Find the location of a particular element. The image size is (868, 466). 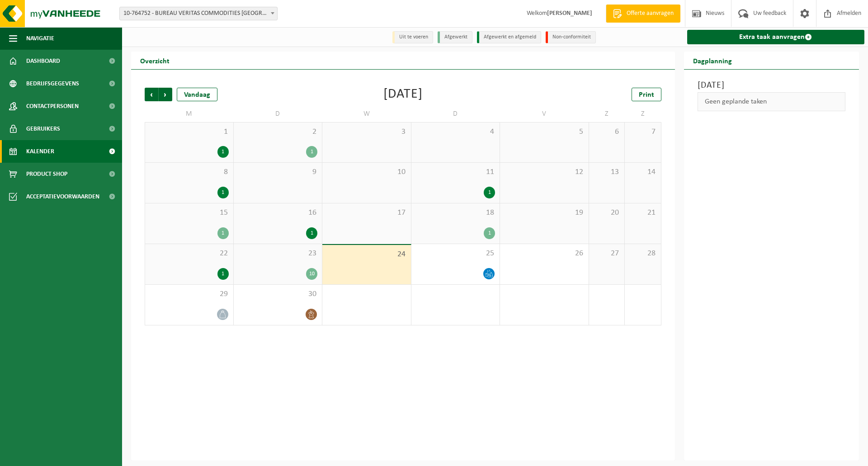

div: Geen geplande taken is located at coordinates (772, 102).